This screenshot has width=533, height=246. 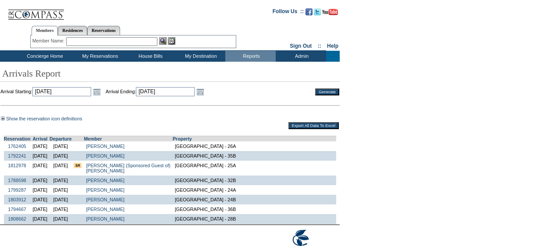 What do you see at coordinates (36, 11) in the screenshot?
I see `img: Compass Home` at bounding box center [36, 11].